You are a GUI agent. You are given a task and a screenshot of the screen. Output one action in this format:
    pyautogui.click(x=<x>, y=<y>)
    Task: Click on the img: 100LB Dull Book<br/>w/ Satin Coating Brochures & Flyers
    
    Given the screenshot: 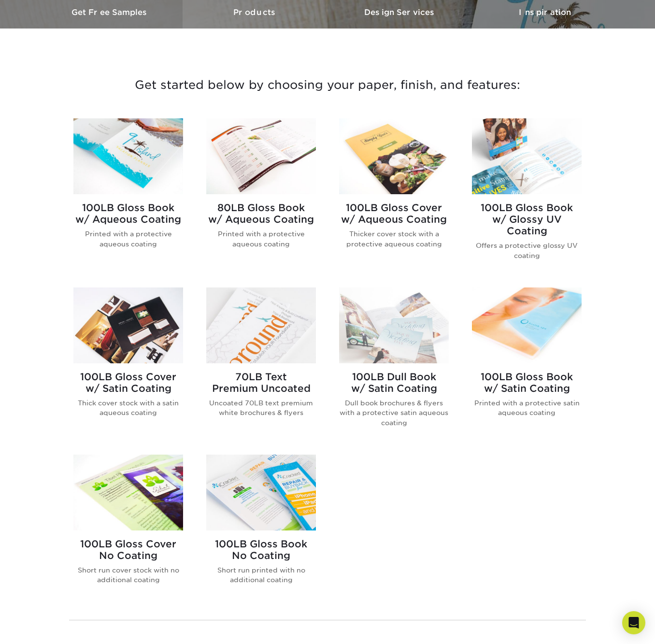 What is the action you would take?
    pyautogui.click(x=393, y=325)
    